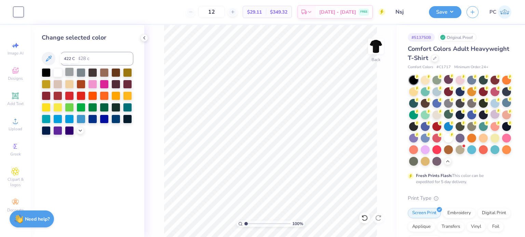 The image size is (525, 237). I want to click on div: # 513750B, so click(421, 37).